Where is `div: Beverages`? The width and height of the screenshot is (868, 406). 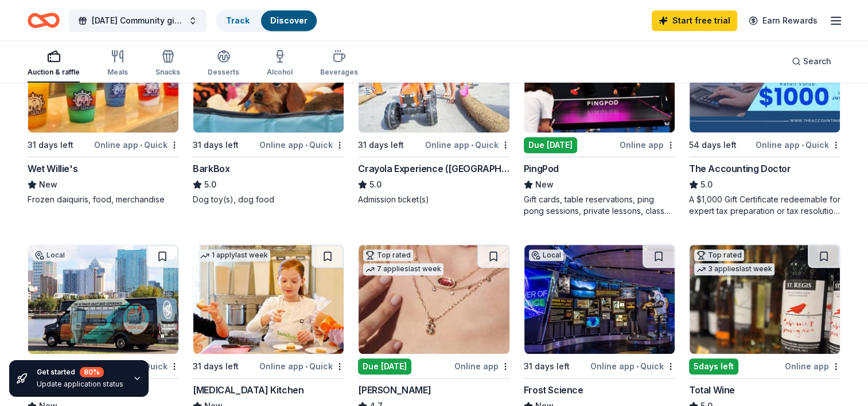
div: Beverages is located at coordinates (339, 73).